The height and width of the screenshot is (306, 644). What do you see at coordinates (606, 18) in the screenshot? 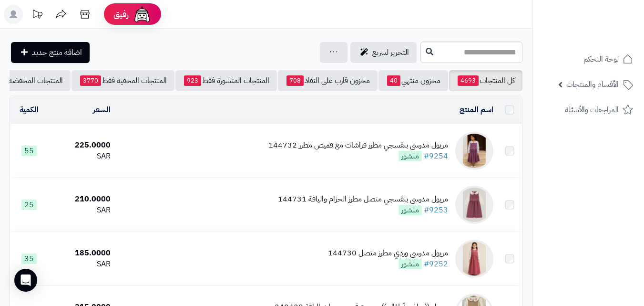
I see `img: logo-2.png` at bounding box center [606, 18].